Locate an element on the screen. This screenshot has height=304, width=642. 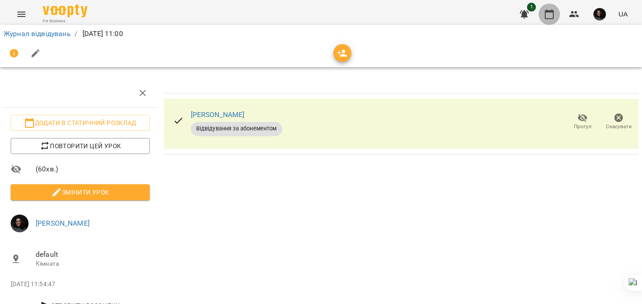
button: Menu is located at coordinates (21, 14).